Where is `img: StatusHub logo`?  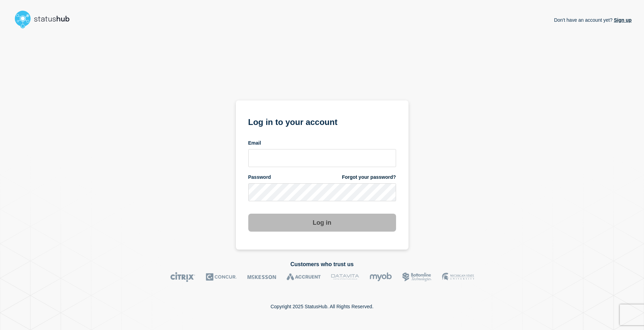 img: StatusHub logo is located at coordinates (45, 20).